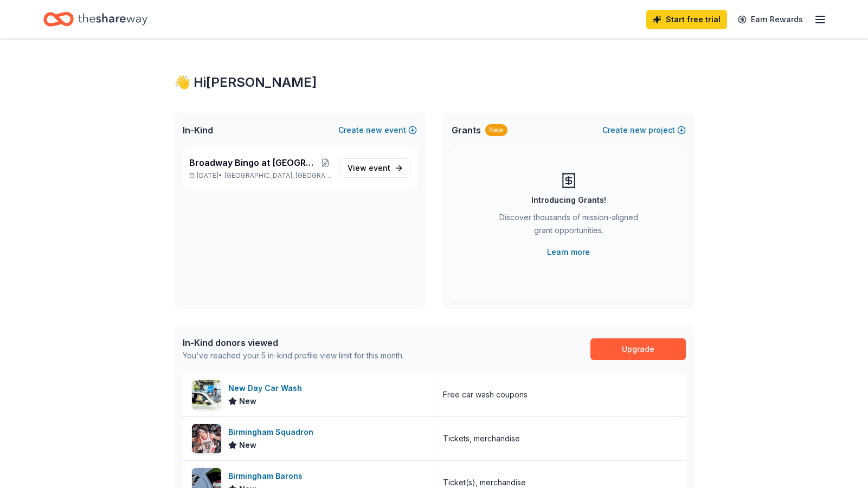 The height and width of the screenshot is (488, 868). I want to click on img: Image for New Day Car Wash, so click(207, 395).